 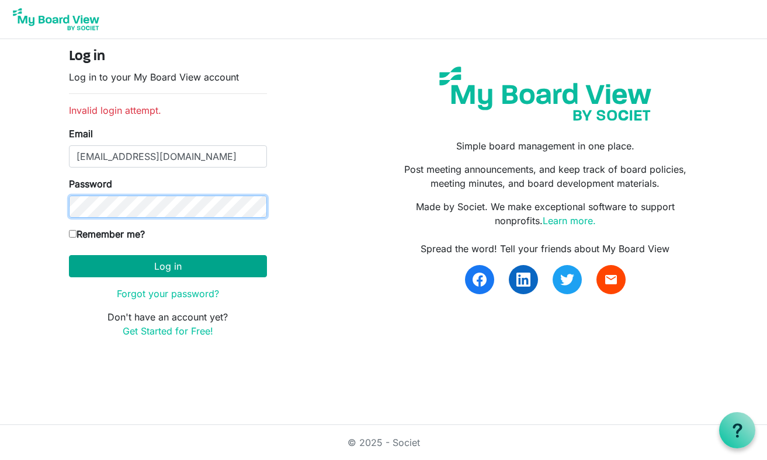 I want to click on label: Email, so click(x=81, y=134).